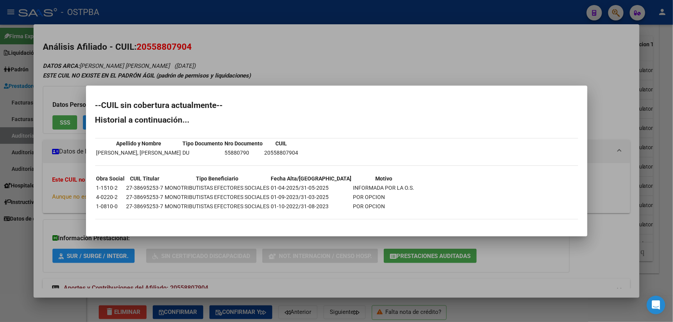 Image resolution: width=673 pixels, height=322 pixels. Describe the element at coordinates (282, 153) in the screenshot. I see `td: 20558807904` at that location.